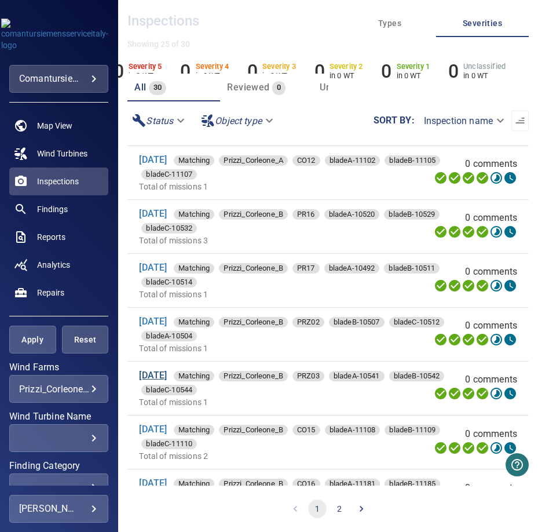 The height and width of the screenshot is (532, 538). Describe the element at coordinates (159, 120) in the screenshot. I see `em: Status` at that location.